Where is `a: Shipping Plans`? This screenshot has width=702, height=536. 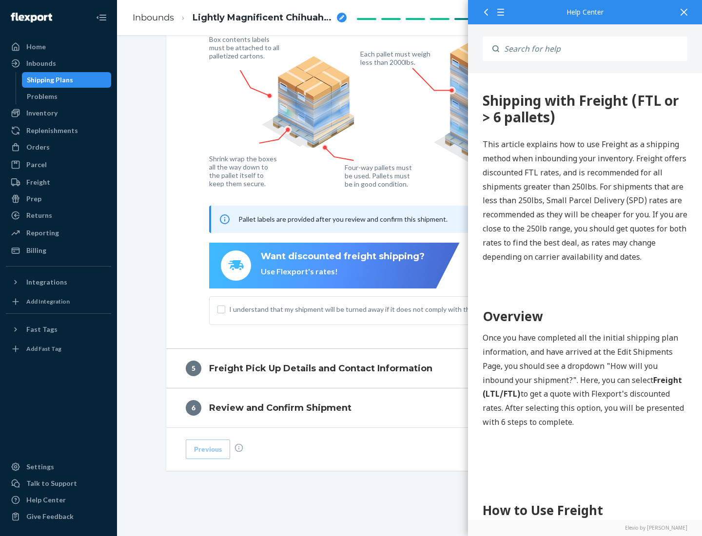 a: Shipping Plans is located at coordinates (67, 80).